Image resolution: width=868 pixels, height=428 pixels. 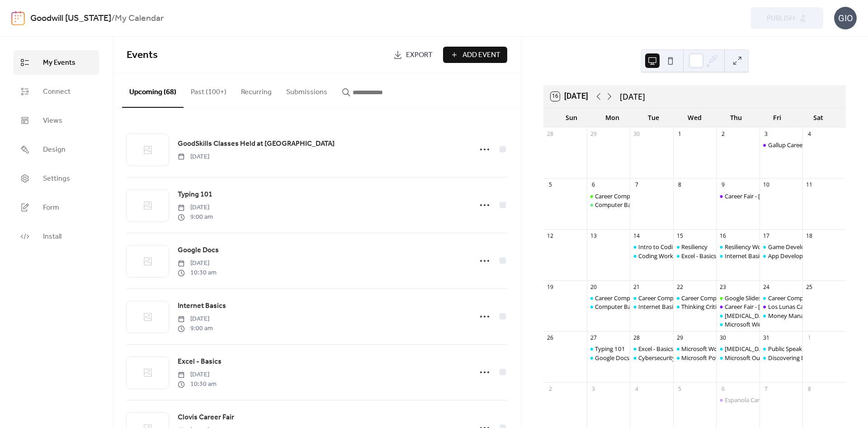 I want to click on a: Typing 101, so click(x=195, y=194).